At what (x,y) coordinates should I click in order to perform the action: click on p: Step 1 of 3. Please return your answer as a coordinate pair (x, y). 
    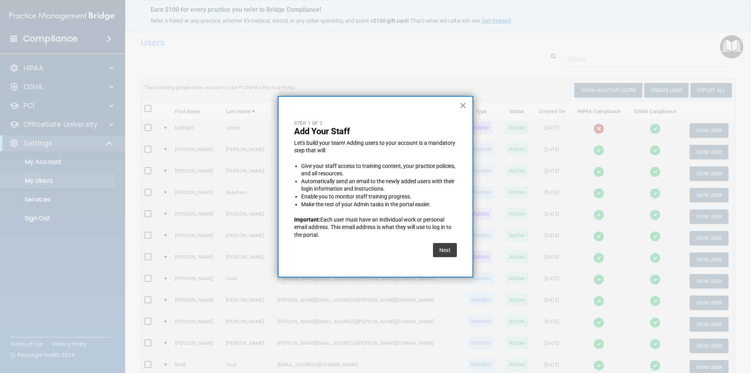
    Looking at the image, I should click on (376, 123).